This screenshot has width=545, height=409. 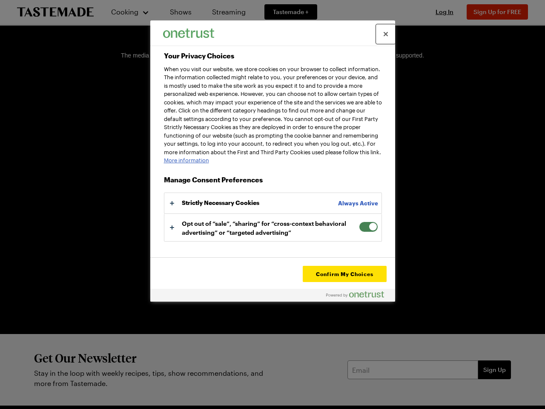 I want to click on div: Preference center, so click(x=273, y=161).